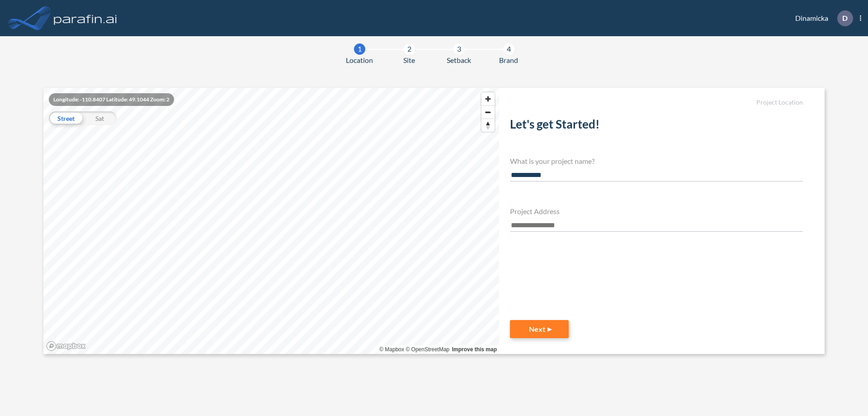 The image size is (868, 416). I want to click on h2: Let's get Started!, so click(656, 126).